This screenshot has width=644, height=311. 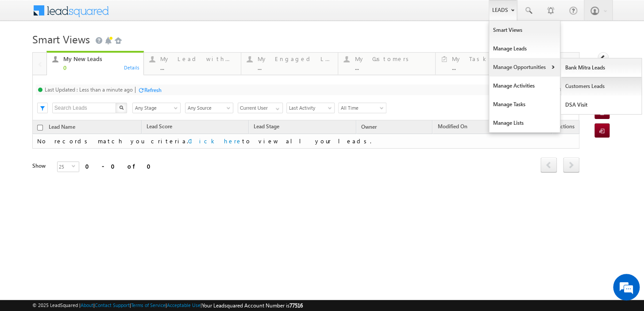 I want to click on div: Refresh, so click(x=153, y=90).